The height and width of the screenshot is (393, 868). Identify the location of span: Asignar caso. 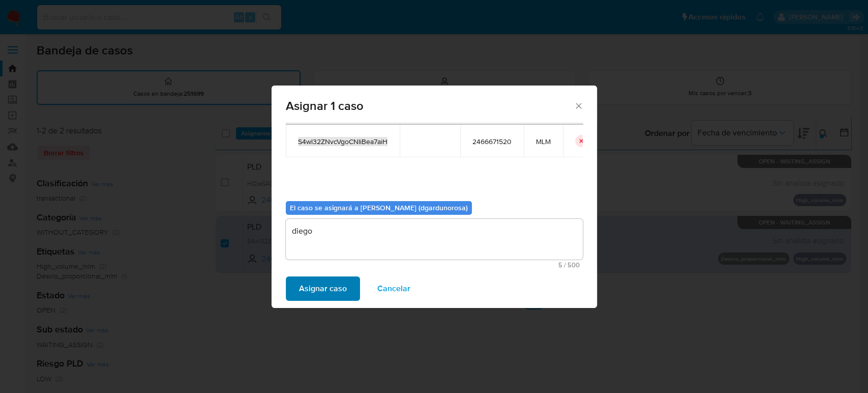
(323, 288).